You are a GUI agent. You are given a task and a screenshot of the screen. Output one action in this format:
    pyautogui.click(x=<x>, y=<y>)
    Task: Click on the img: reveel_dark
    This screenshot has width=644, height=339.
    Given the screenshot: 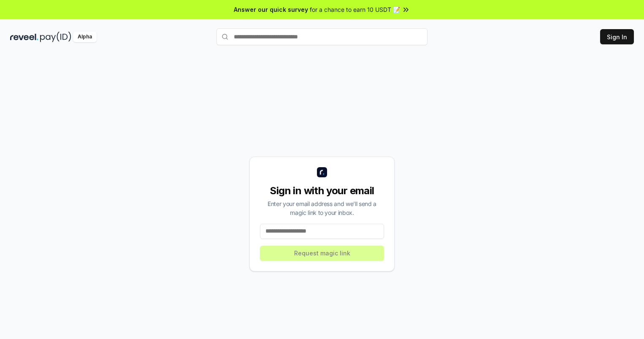 What is the action you would take?
    pyautogui.click(x=24, y=37)
    